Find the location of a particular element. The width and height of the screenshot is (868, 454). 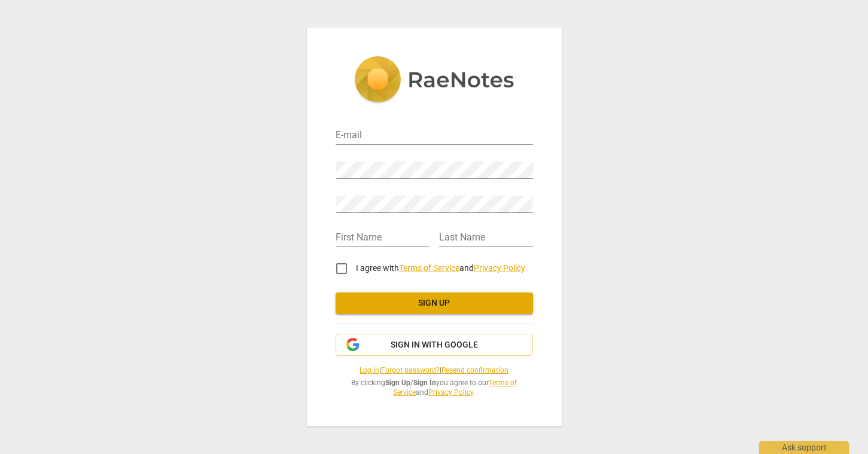

a: Resend confirmation is located at coordinates (475, 370).